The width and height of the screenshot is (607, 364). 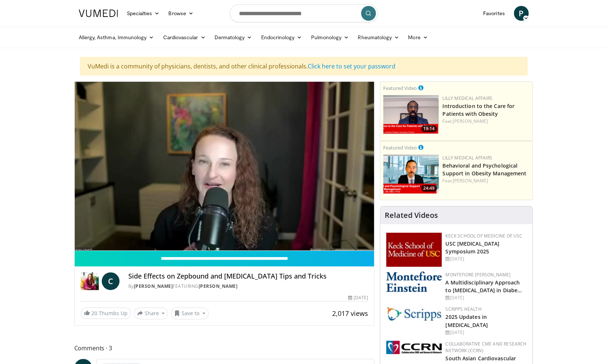 I want to click on a: P, so click(x=521, y=14).